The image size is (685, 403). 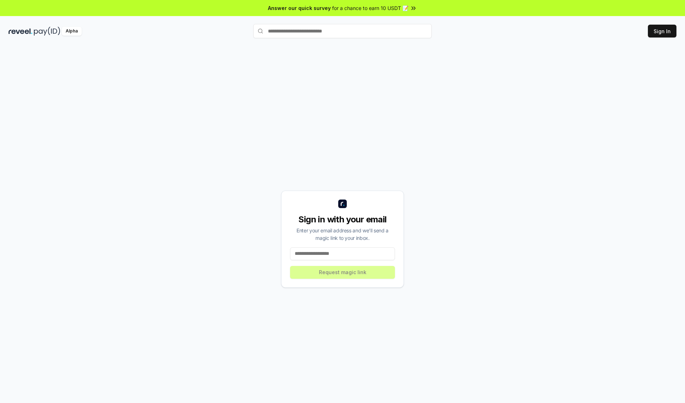 I want to click on div: Alpha, so click(x=72, y=31).